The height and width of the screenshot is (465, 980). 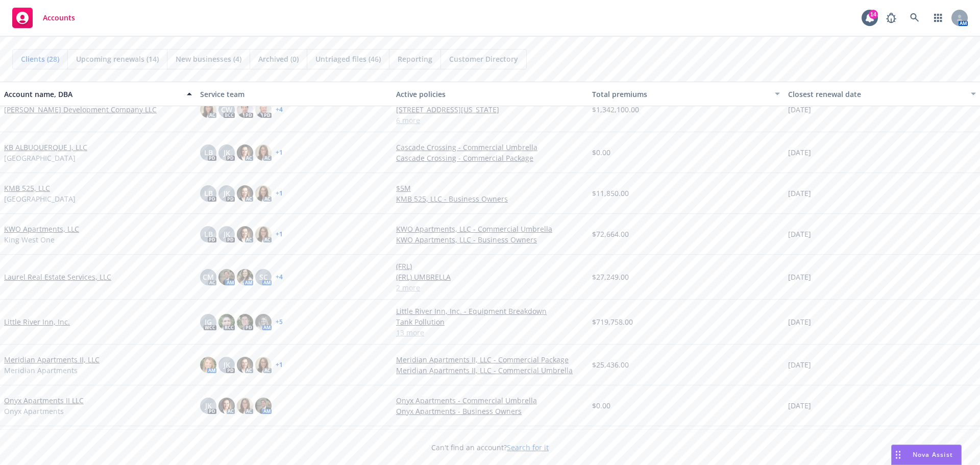 I want to click on span: Can't find an account?, so click(x=490, y=447).